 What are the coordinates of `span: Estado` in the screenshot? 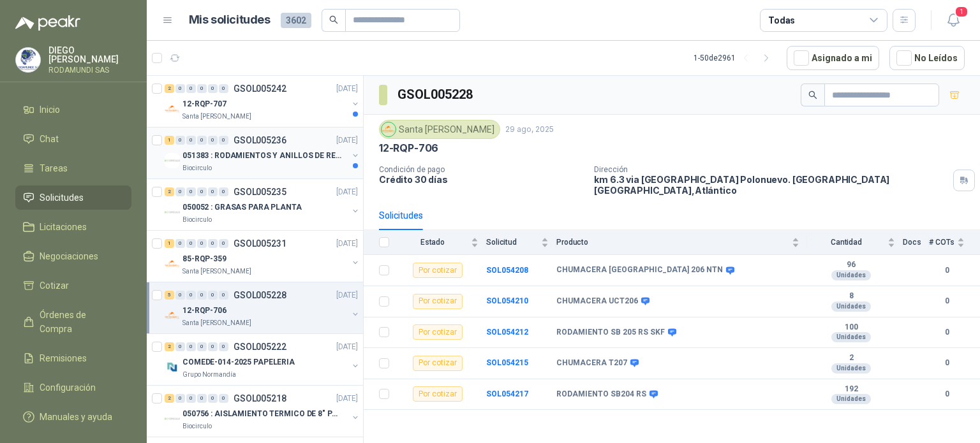 It's located at (433, 243).